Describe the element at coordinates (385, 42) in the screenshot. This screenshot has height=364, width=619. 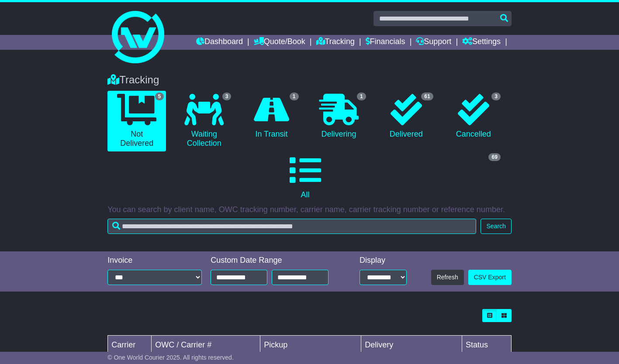
I see `a: Financials` at that location.